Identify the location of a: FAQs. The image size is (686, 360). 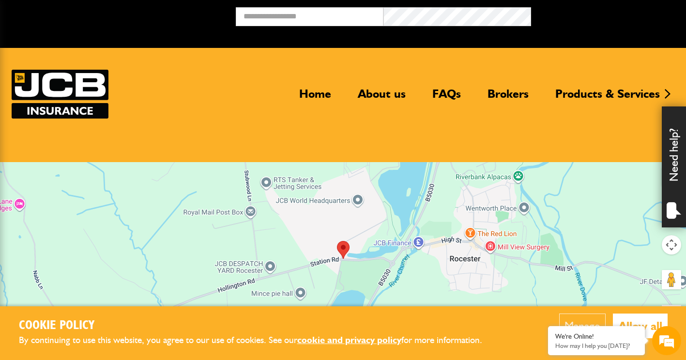
(446, 98).